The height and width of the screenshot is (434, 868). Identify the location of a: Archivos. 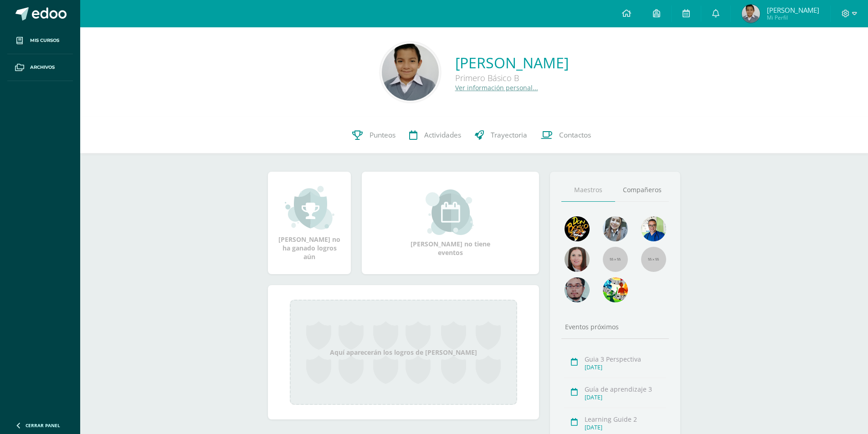
(40, 67).